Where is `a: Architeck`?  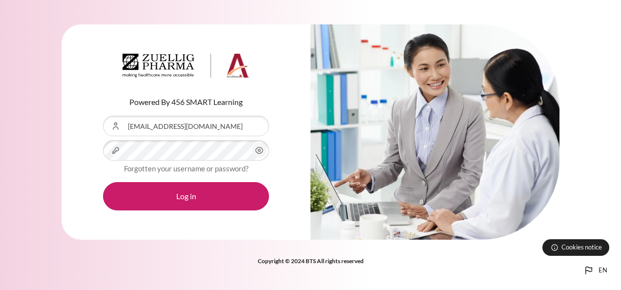 a: Architeck is located at coordinates (186, 68).